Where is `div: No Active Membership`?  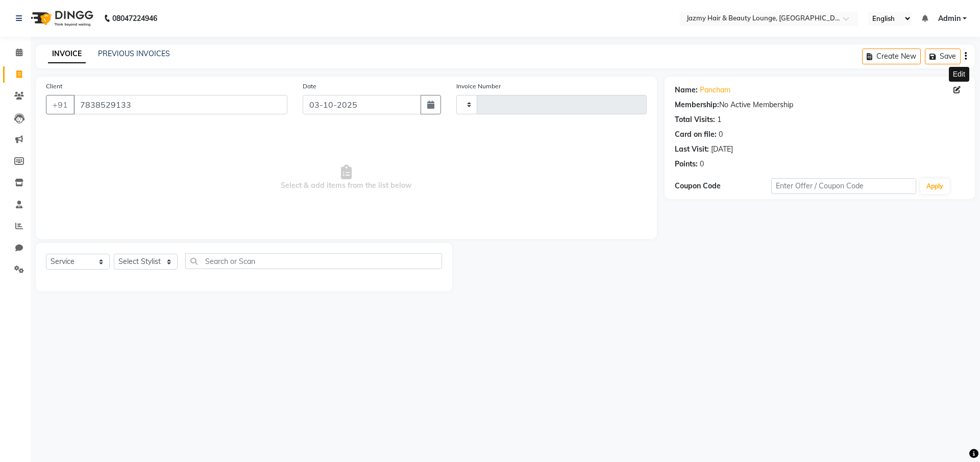
div: No Active Membership is located at coordinates (820, 105).